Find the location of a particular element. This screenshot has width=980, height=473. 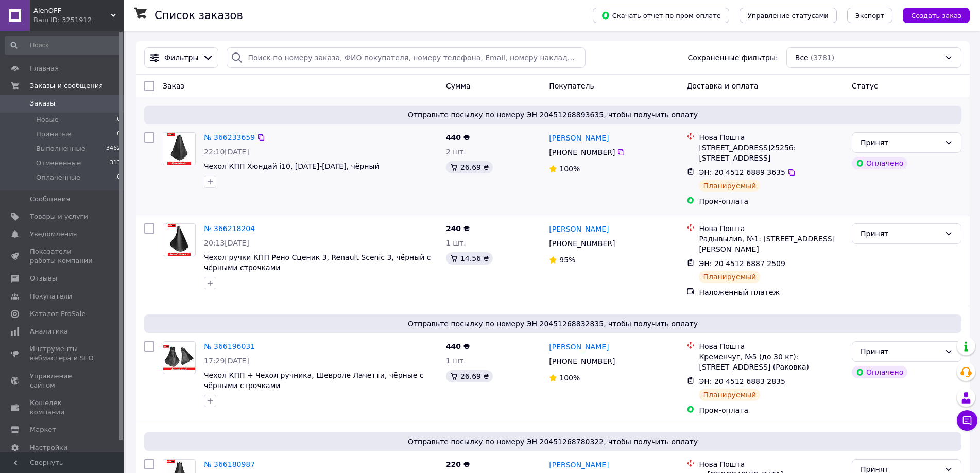

a: № 366233659 is located at coordinates (229, 138).